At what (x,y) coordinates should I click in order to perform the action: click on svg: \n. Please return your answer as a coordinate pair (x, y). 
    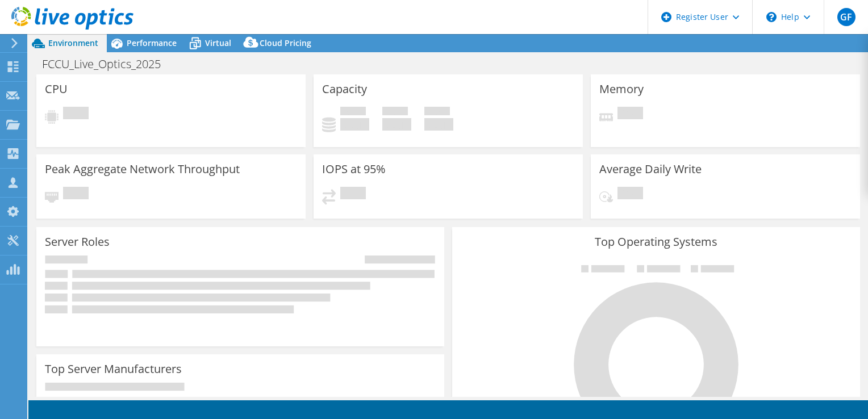
    Looking at the image, I should click on (772, 17).